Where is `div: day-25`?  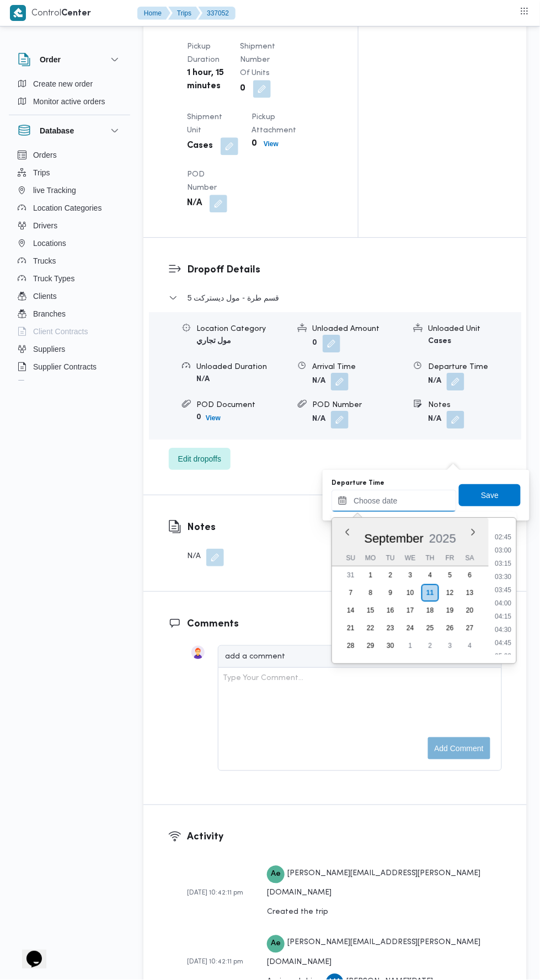 div: day-25 is located at coordinates (430, 628).